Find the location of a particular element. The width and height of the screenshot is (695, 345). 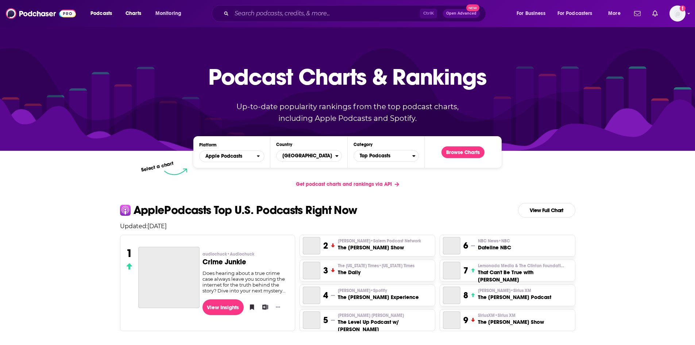

p: Paul Alex Espinoza is located at coordinates (384, 315).